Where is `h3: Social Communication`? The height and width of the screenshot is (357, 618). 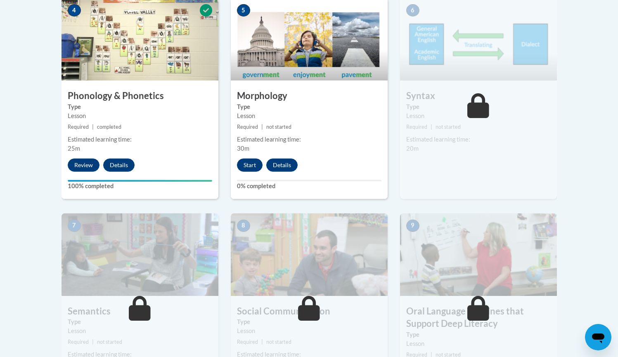 h3: Social Communication is located at coordinates (309, 311).